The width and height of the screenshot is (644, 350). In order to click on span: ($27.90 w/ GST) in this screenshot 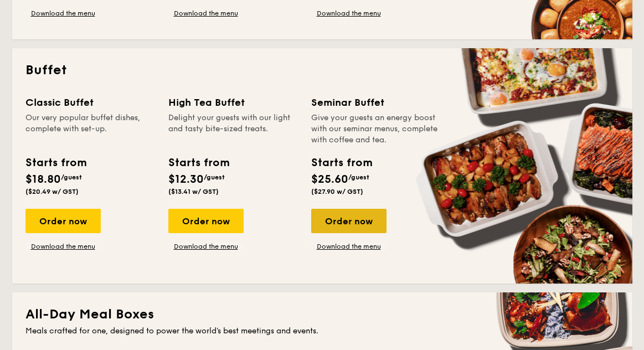, I will do `click(337, 192)`.